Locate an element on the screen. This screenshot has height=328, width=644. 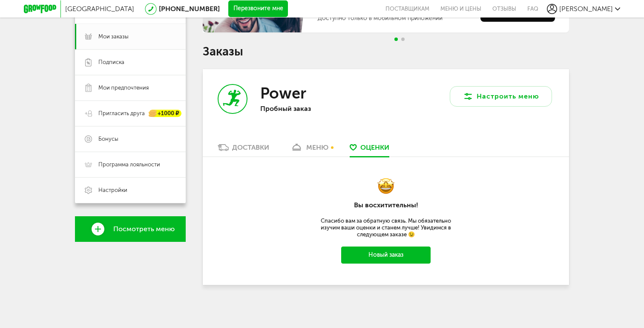
a: Бонусы is located at coordinates (130, 139).